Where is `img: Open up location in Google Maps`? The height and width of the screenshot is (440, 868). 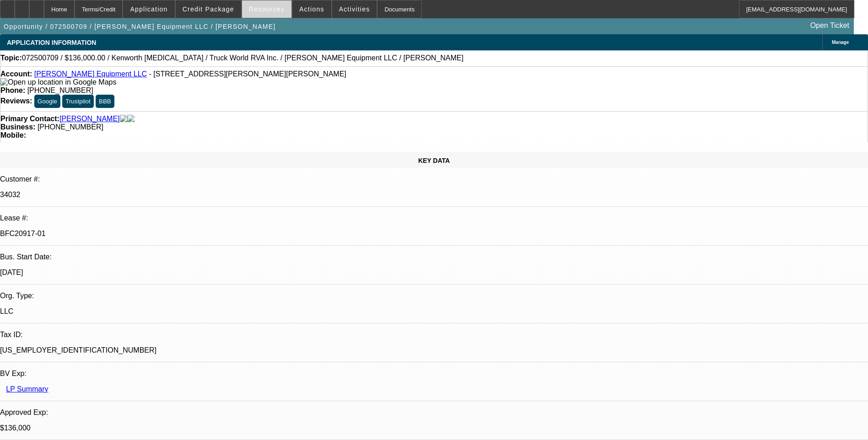 img: Open up location in Google Maps is located at coordinates (58, 82).